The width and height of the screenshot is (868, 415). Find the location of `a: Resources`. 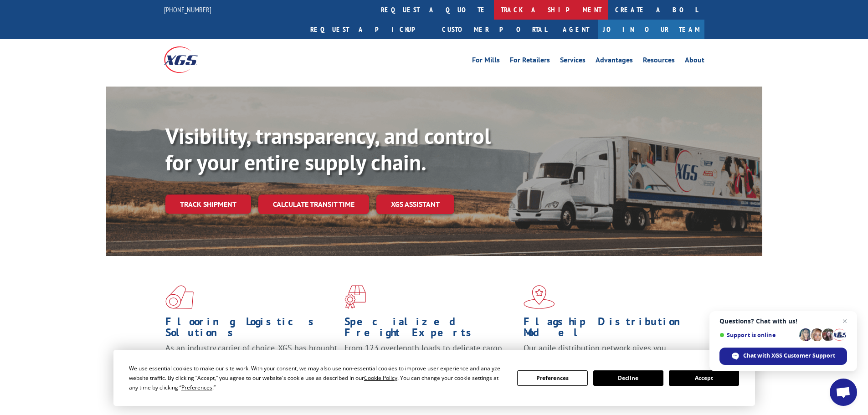

a: Resources is located at coordinates (659, 62).